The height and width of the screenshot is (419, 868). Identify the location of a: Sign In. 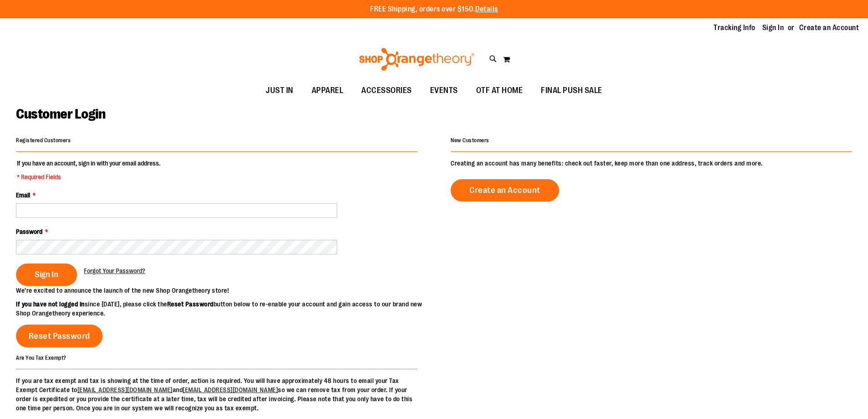
(773, 28).